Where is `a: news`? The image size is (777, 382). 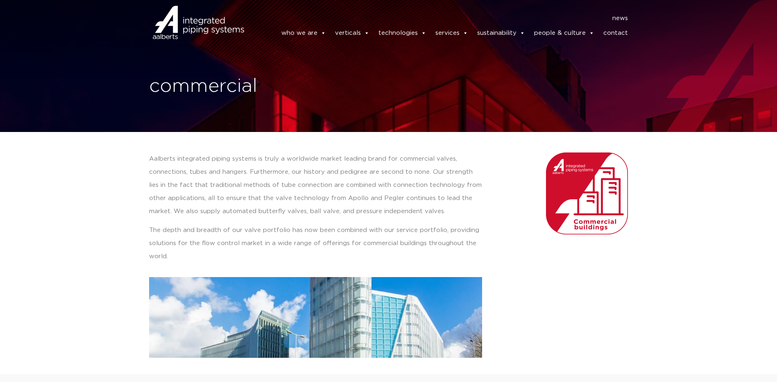
a: news is located at coordinates (620, 18).